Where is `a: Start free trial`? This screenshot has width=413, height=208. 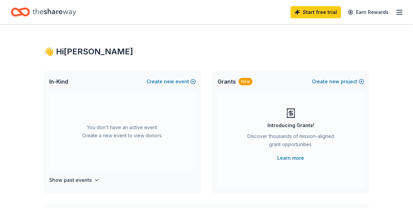 a: Start free trial is located at coordinates (316, 12).